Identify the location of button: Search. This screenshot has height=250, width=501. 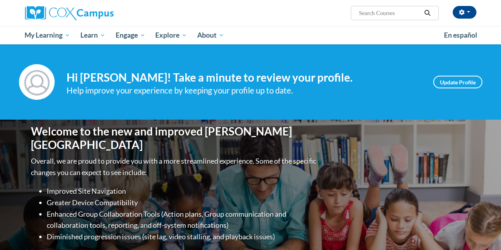
(428, 13).